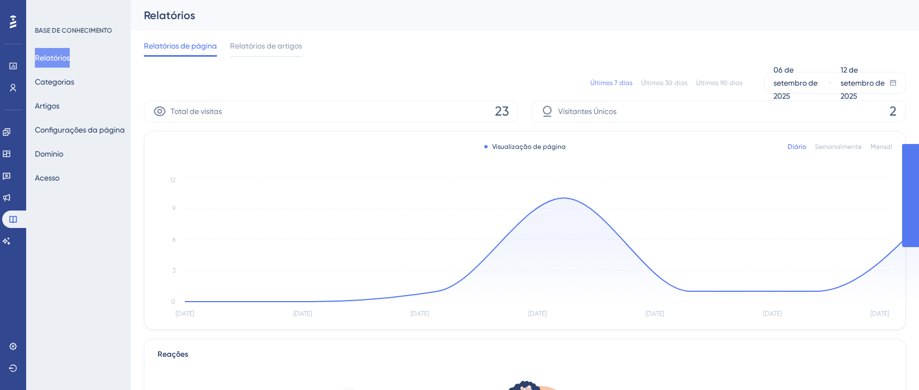  I want to click on font: Mensal, so click(881, 147).